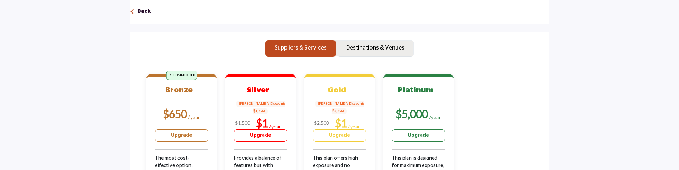 This screenshot has width=679, height=170. I want to click on b: $5,000, so click(412, 113).